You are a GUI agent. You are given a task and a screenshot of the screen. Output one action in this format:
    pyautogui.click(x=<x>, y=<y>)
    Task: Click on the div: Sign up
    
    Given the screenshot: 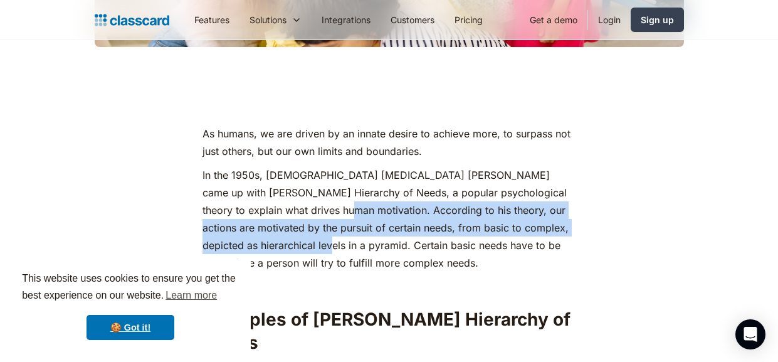 What is the action you would take?
    pyautogui.click(x=657, y=19)
    